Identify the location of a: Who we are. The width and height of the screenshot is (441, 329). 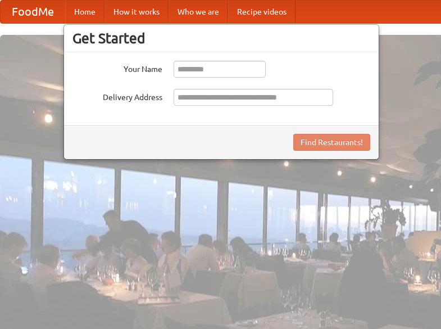
(198, 12).